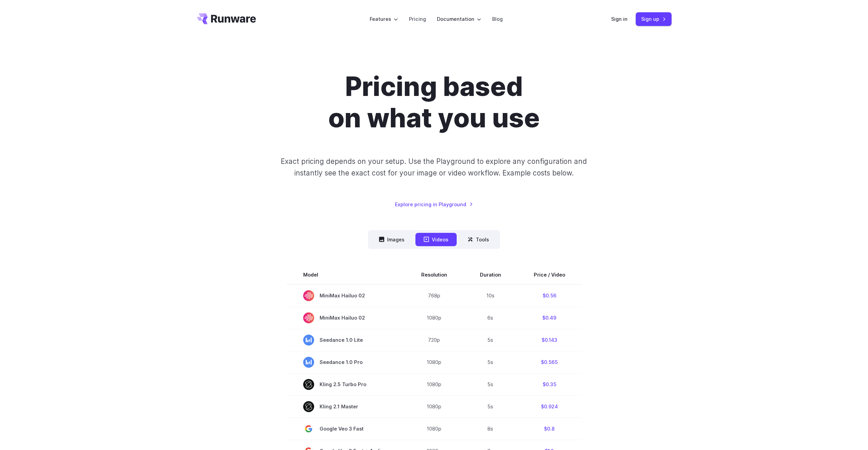 The width and height of the screenshot is (868, 450). What do you see at coordinates (490, 275) in the screenshot?
I see `th: Duration` at bounding box center [490, 275].